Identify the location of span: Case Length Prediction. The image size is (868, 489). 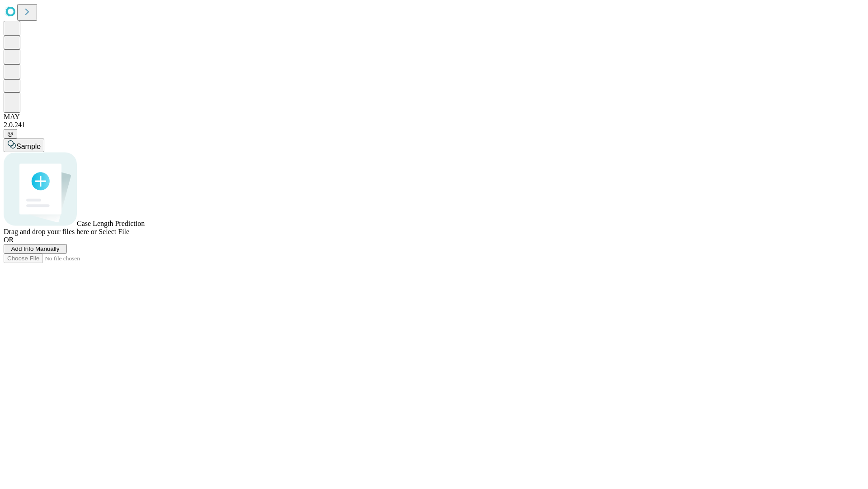
(111, 223).